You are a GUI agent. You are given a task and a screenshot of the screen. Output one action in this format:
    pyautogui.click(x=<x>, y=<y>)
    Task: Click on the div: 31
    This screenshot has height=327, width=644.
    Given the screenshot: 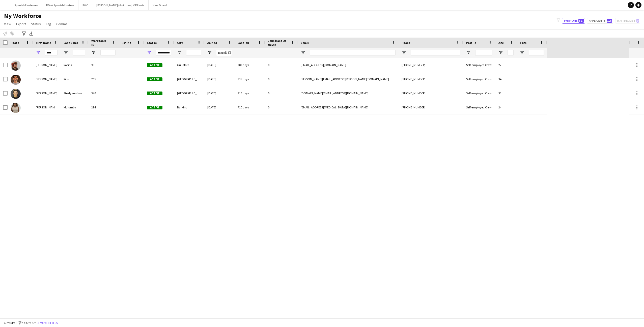 What is the action you would take?
    pyautogui.click(x=506, y=93)
    